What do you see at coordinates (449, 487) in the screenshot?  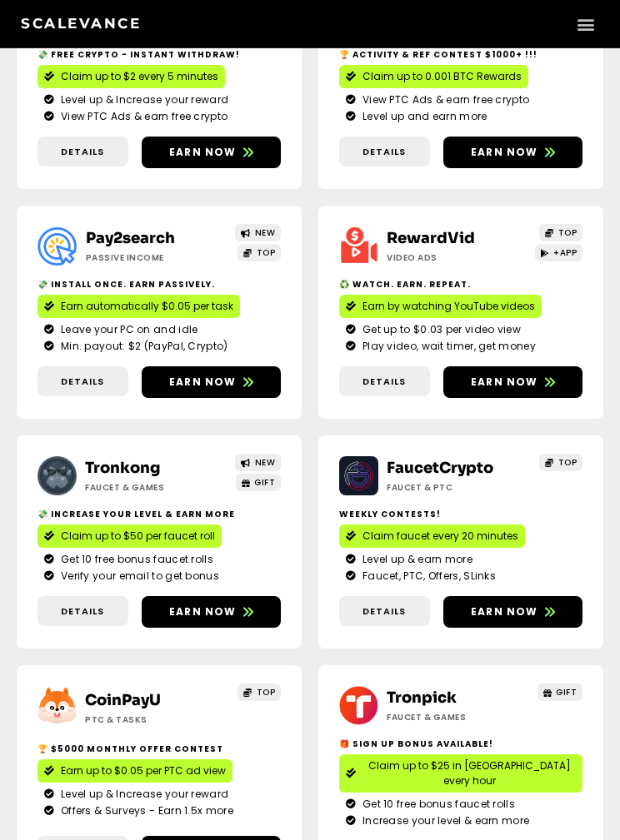 I see `h2: Faucet & PTC` at bounding box center [449, 487].